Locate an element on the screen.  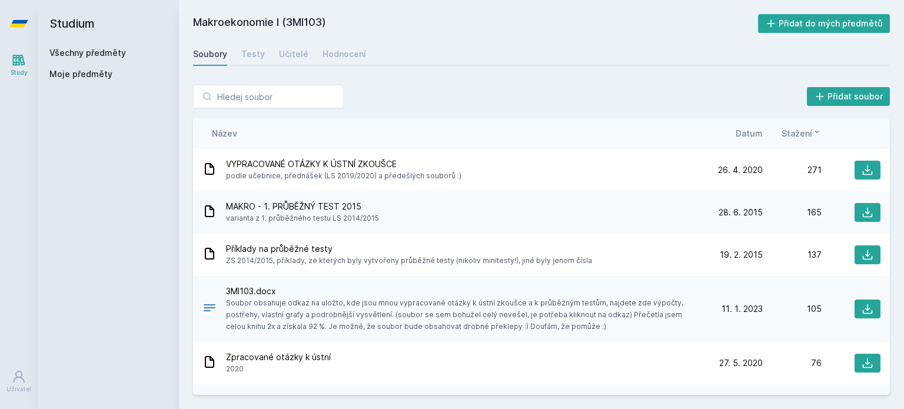
span: 11. 1. 2023 is located at coordinates (742, 309).